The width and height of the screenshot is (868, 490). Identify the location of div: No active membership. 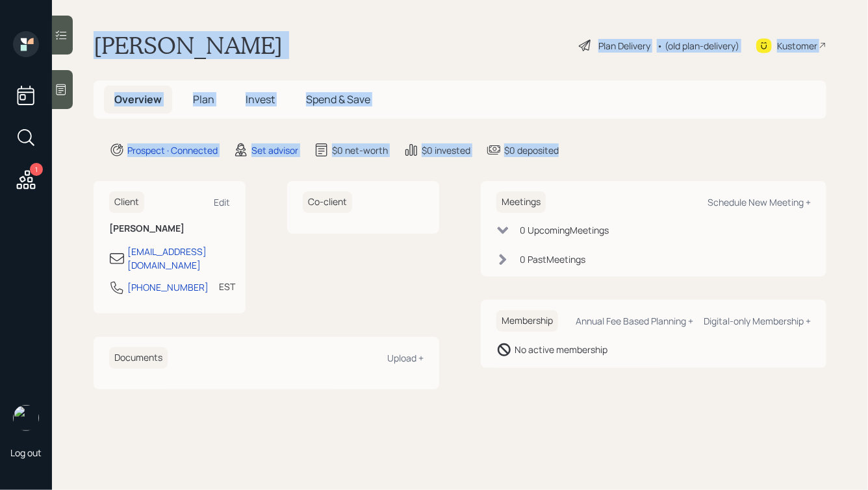
(560, 350).